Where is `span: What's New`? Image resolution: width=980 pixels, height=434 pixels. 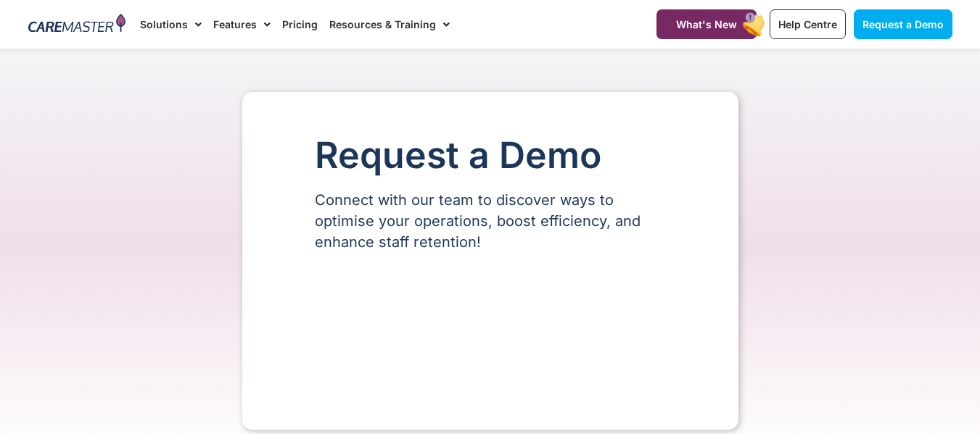 span: What's New is located at coordinates (706, 24).